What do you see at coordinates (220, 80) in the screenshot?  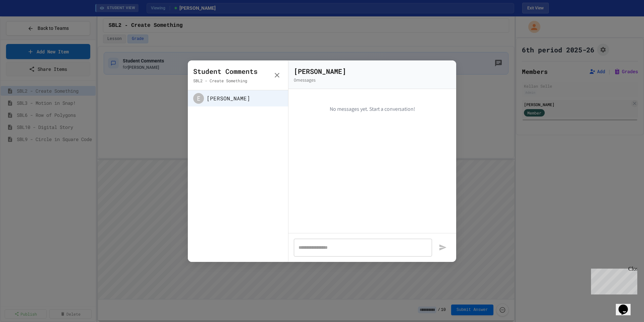 I see `span: SBL2 - Create Something` at bounding box center [220, 80].